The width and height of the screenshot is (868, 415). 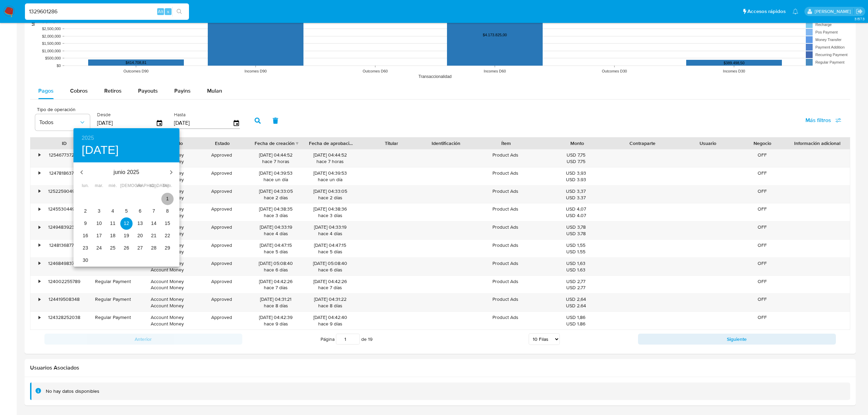 What do you see at coordinates (153, 211) in the screenshot?
I see `button: 7` at bounding box center [153, 211].